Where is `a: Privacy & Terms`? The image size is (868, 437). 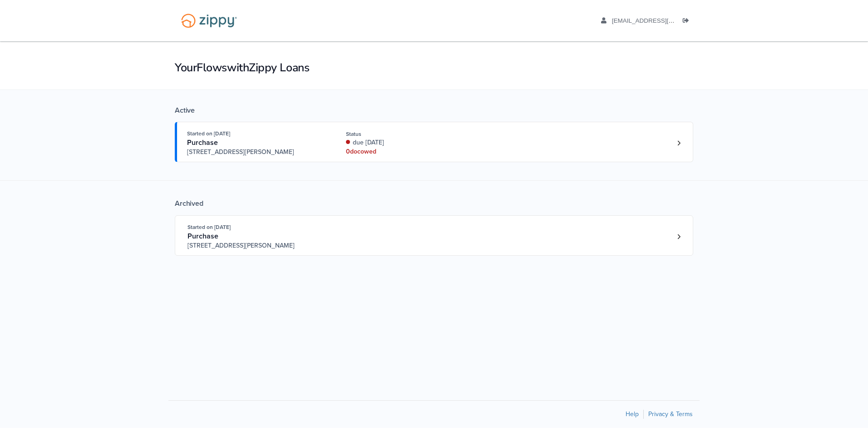 a: Privacy & Terms is located at coordinates (671, 414).